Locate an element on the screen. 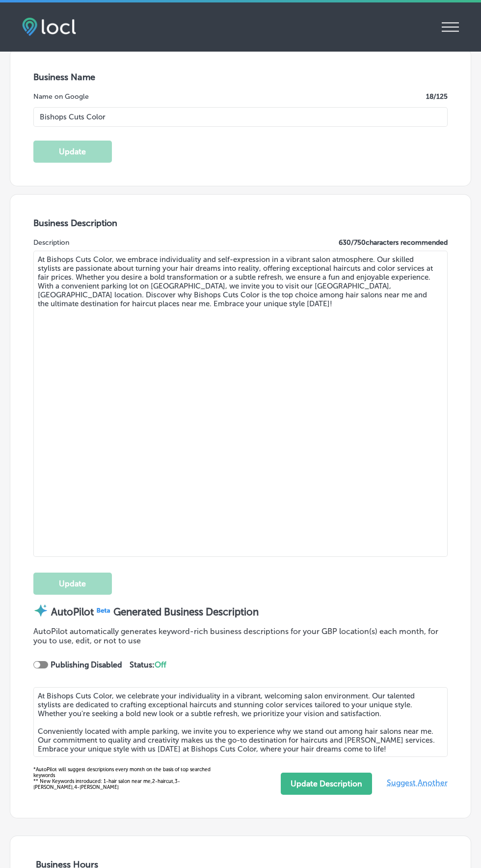 The image size is (481, 868). span: *AutoPilot will suggest descriptions every month on the basis of top searched keywords is located at coordinates (121, 773).